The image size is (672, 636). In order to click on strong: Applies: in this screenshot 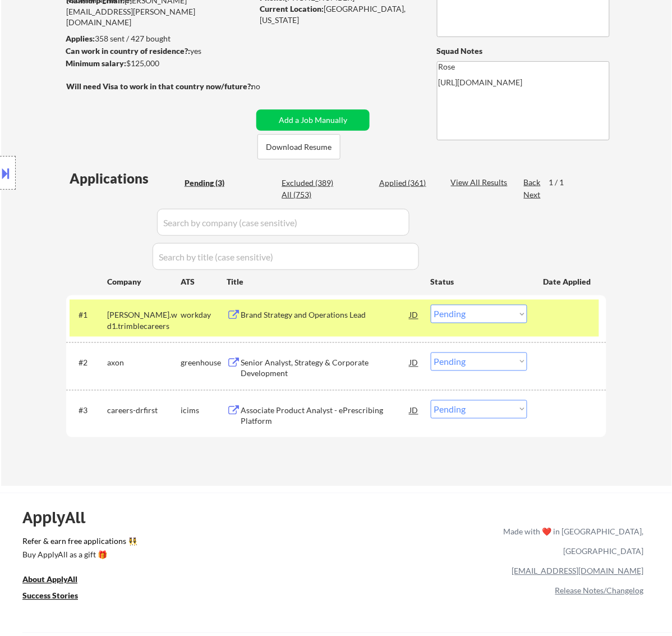, I will do `click(80, 38)`.